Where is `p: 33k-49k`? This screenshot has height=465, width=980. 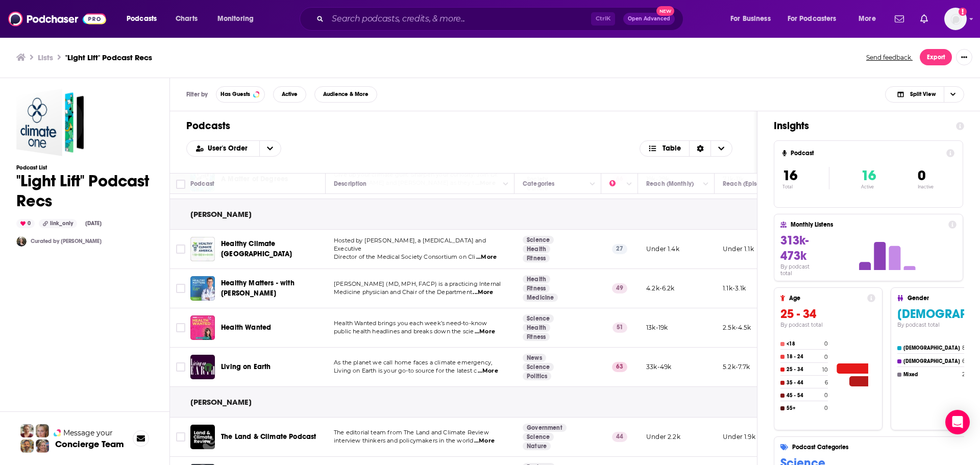 p: 33k-49k is located at coordinates (658, 366).